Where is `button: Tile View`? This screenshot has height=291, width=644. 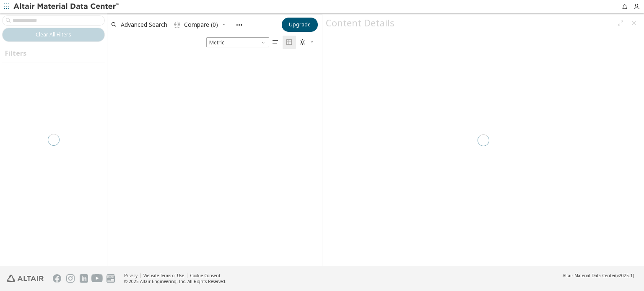 button: Tile View is located at coordinates (289, 42).